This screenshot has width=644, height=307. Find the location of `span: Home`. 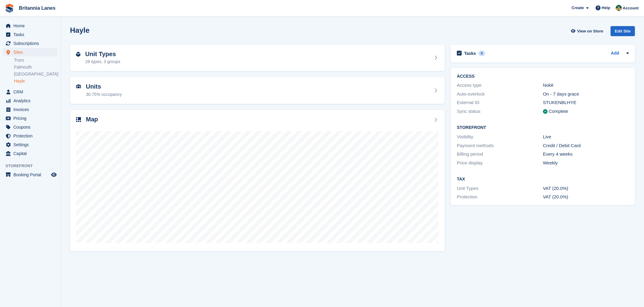

span: Home is located at coordinates (32, 26).